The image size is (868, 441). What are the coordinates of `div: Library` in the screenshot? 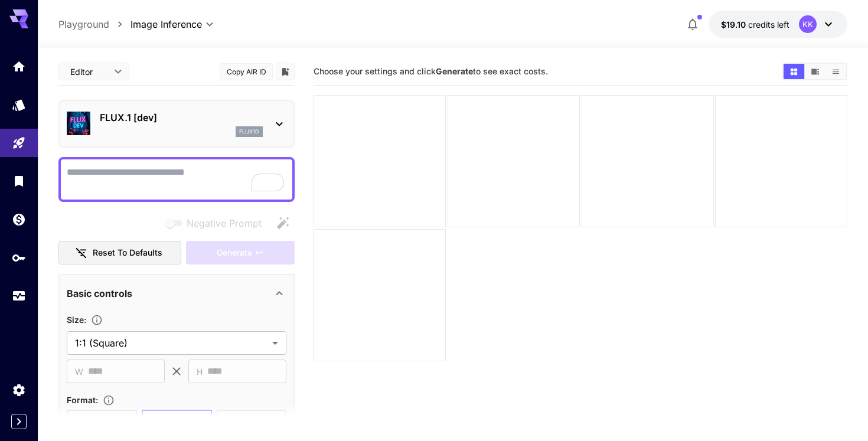 It's located at (19, 181).